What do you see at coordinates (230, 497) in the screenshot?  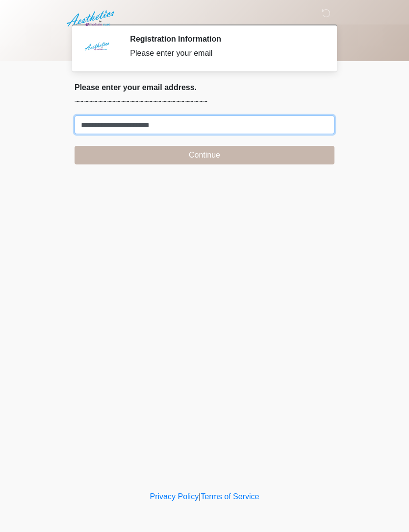 I see `a: Terms of Service` at bounding box center [230, 497].